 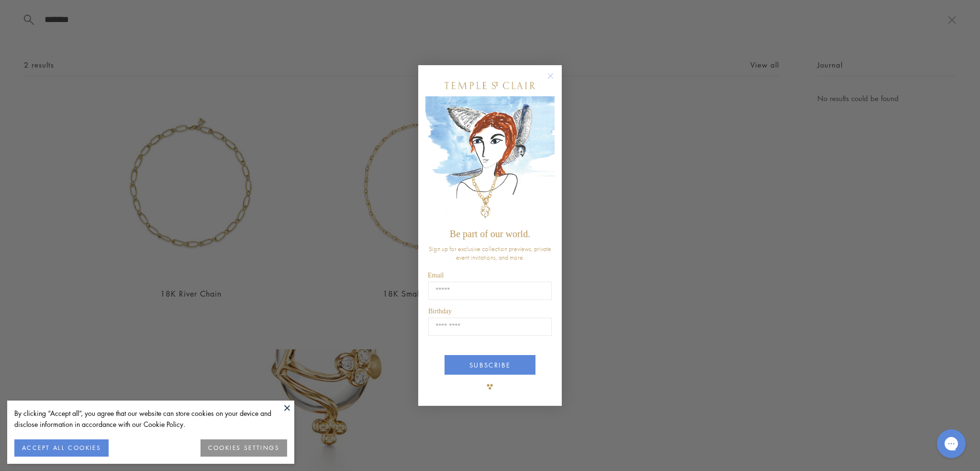 I want to click on button: SUBSCRIBE, so click(x=490, y=364).